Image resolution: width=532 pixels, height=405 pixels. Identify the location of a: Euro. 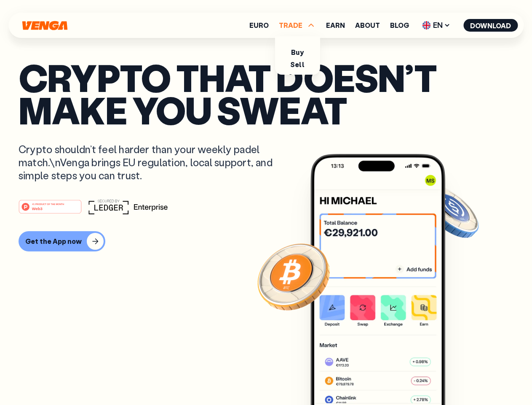
(259, 25).